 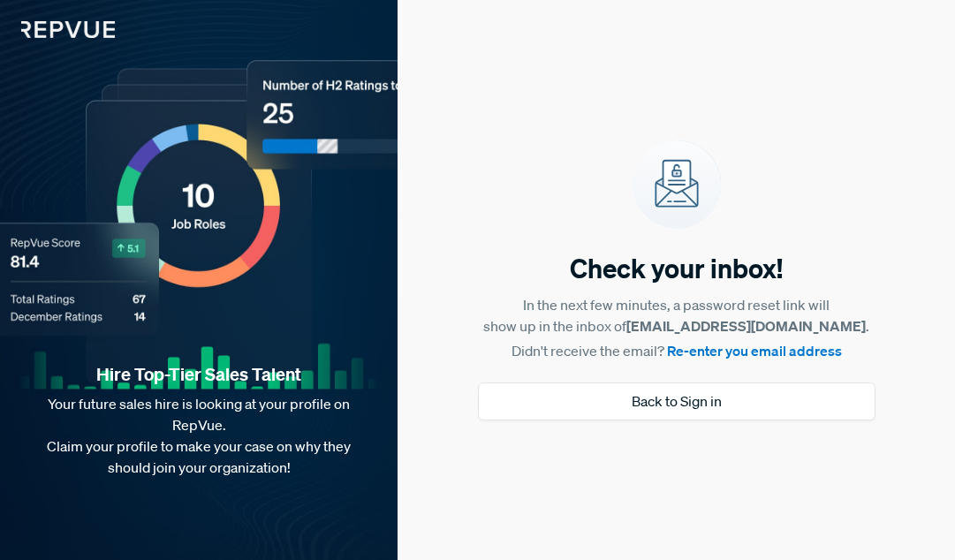 I want to click on a: Re-enter you email address, so click(x=754, y=351).